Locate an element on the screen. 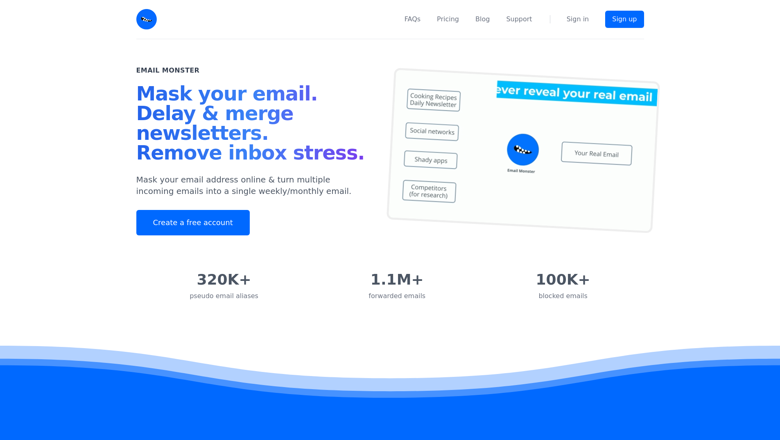 This screenshot has width=780, height=440. div: 320K+ is located at coordinates (224, 279).